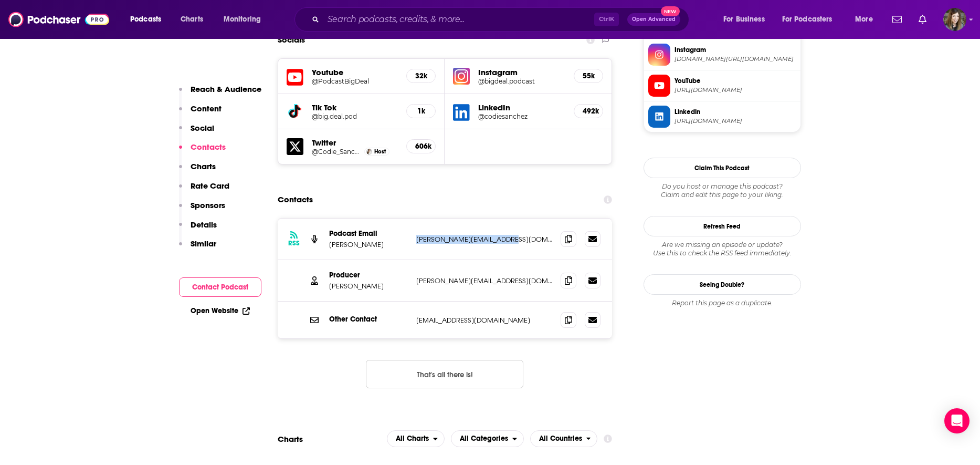 This screenshot has width=980, height=465. Describe the element at coordinates (208, 146) in the screenshot. I see `p: Contacts` at that location.